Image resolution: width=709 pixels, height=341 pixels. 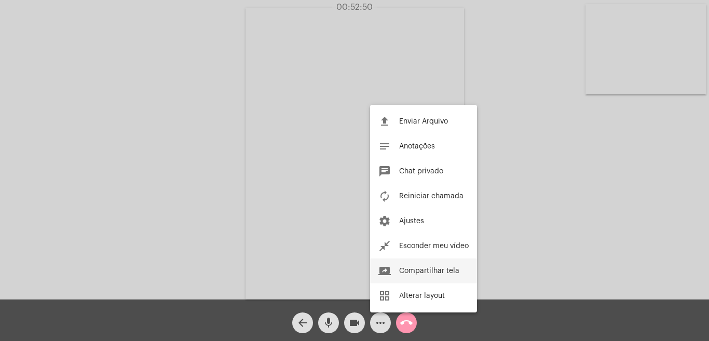 I want to click on span: Compartilhar tela, so click(x=429, y=271).